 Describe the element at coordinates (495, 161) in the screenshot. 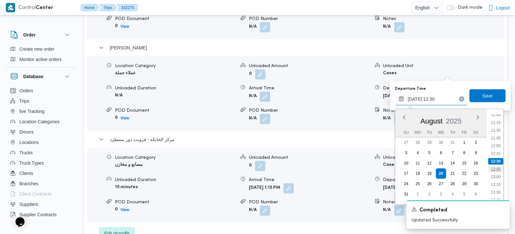

I see `li: 12:30` at that location.